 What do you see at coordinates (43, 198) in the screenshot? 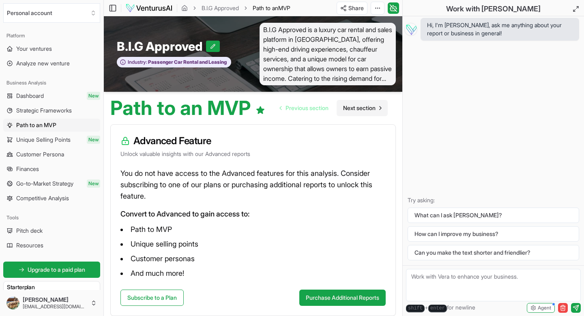
I see `span: Competitive Analysis` at bounding box center [43, 198].